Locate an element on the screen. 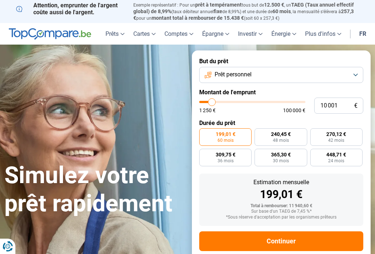 Image resolution: width=375 pixels, height=254 pixels. span: montant total à rembourser de 15.438 € is located at coordinates (198, 18).